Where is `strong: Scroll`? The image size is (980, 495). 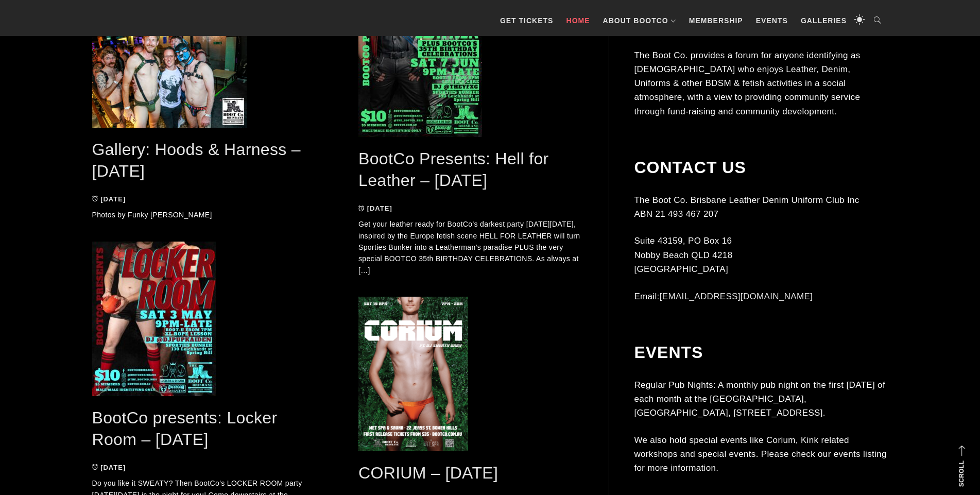 strong: Scroll is located at coordinates (961, 473).